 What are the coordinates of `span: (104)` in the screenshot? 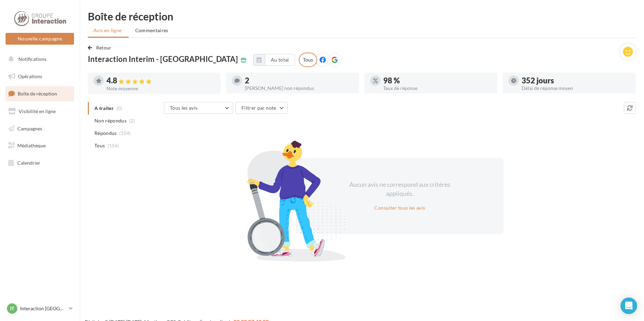 It's located at (125, 133).